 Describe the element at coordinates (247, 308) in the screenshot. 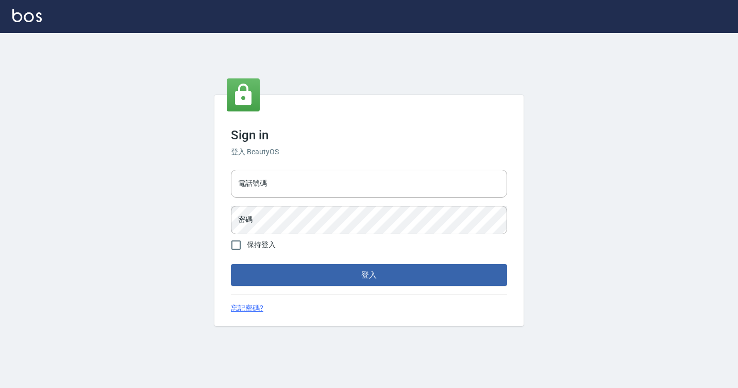

I see `a: 忘記密碼?` at that location.